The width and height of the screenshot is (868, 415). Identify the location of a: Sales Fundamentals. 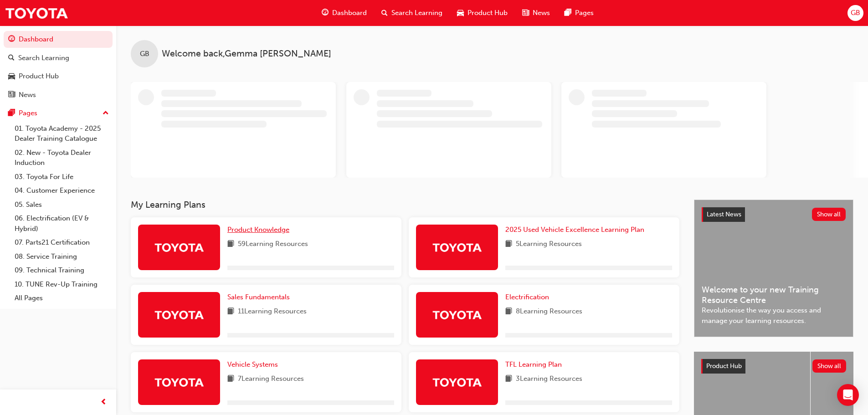
(261, 297).